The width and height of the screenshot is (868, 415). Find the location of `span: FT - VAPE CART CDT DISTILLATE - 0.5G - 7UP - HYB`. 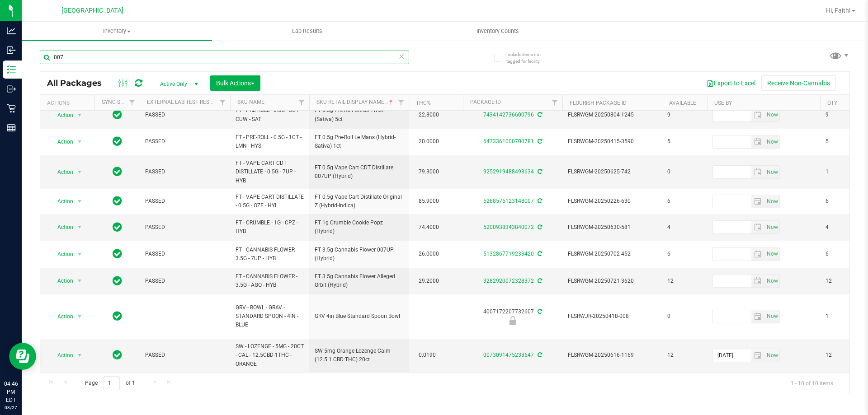

span: FT - VAPE CART CDT DISTILLATE - 0.5G - 7UP - HYB is located at coordinates (270, 172).